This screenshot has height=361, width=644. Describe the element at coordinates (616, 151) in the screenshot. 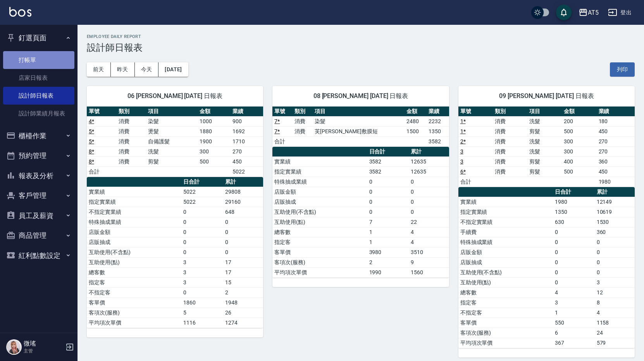

I see `td: 270` at that location.